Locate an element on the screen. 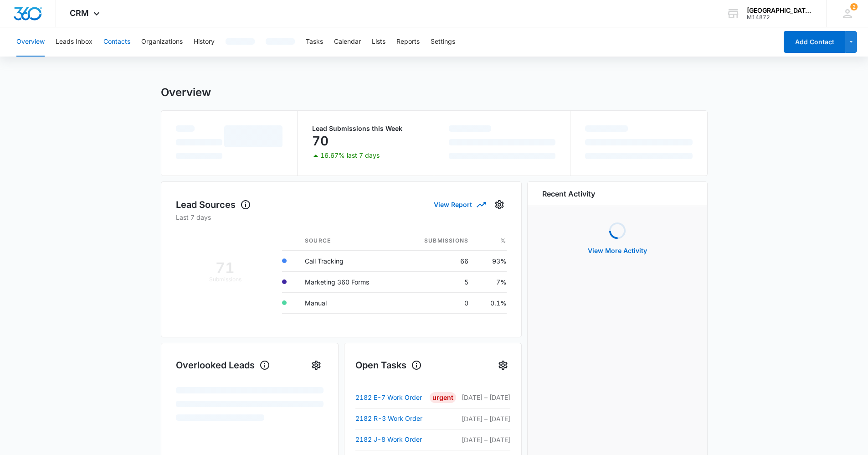  button: Reports is located at coordinates (408, 42).